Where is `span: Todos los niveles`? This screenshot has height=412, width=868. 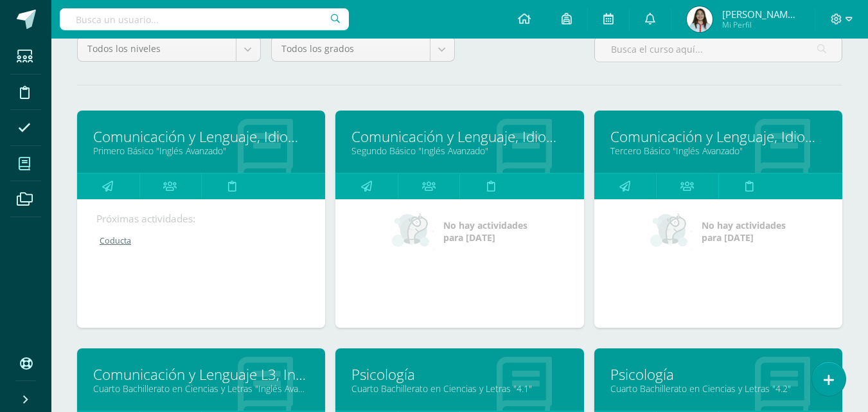
span: Todos los niveles is located at coordinates (157, 49).